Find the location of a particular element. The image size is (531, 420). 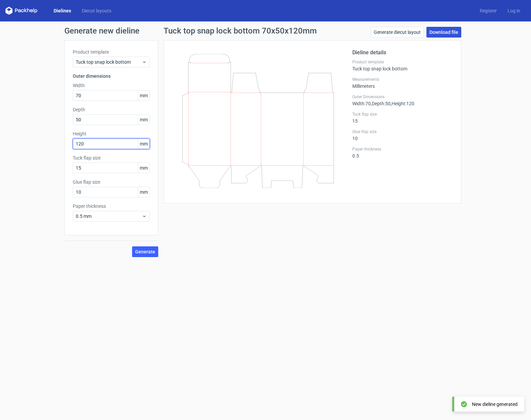

span: Width : 70 is located at coordinates (361, 103).